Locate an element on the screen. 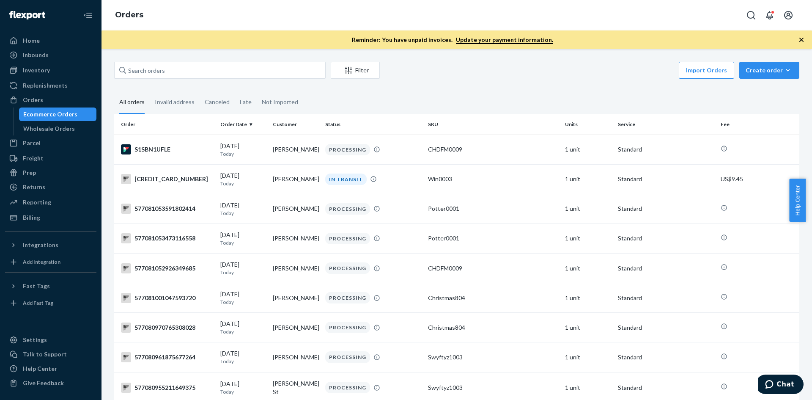 The image size is (812, 400). div: Create order is located at coordinates (769, 70).